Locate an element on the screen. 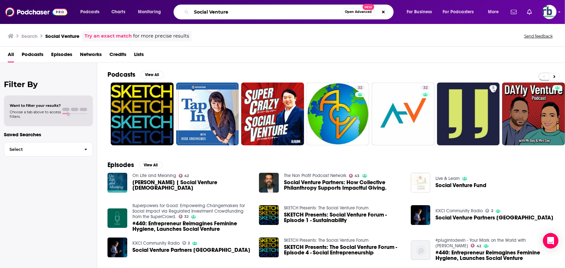 The image size is (565, 268). div: Search podcasts, credits, & more... is located at coordinates (290, 12).